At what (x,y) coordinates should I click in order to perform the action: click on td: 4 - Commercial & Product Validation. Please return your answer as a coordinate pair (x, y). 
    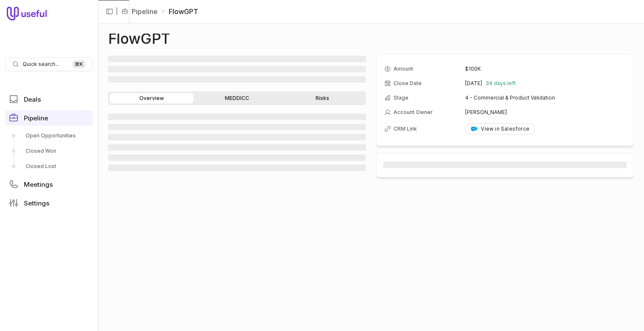
    Looking at the image, I should click on (545, 98).